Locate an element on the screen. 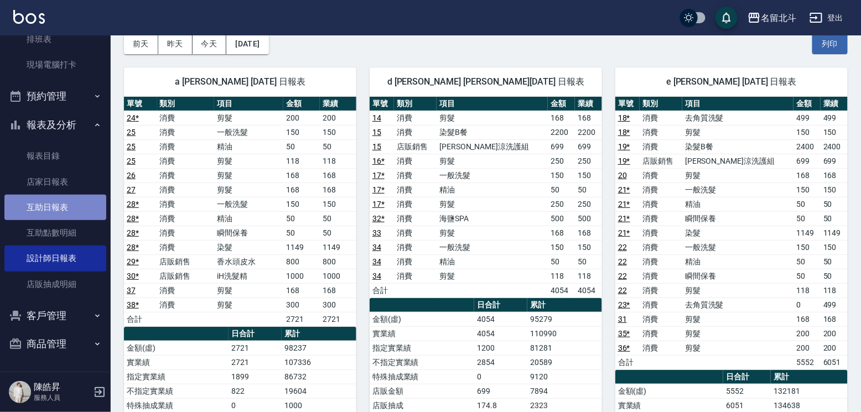 The height and width of the screenshot is (412, 861). th: 類別 is located at coordinates (185, 104).